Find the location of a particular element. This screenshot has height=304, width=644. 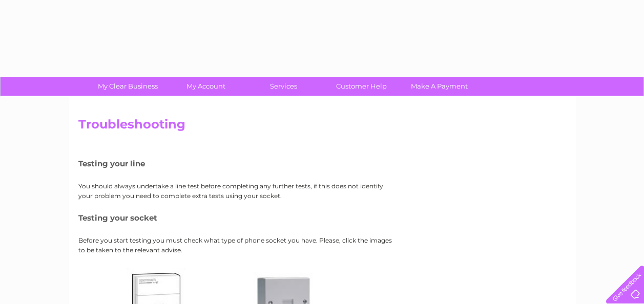

p: You should always undertake a line test before completing any further tests, if this does not ide... is located at coordinates (237, 191).